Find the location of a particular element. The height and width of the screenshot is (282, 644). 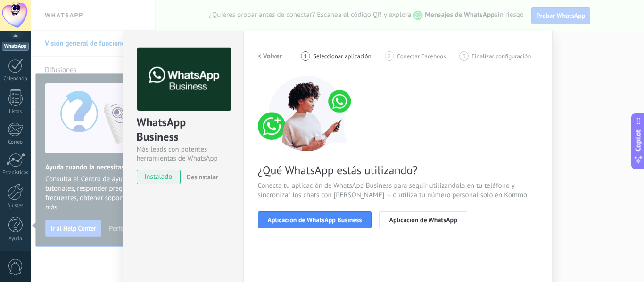

h2: < Volver is located at coordinates (270, 56).